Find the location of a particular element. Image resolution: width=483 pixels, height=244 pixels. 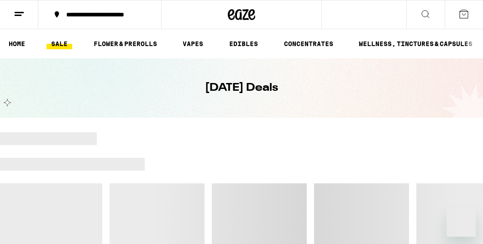

a: HOME is located at coordinates (17, 44).